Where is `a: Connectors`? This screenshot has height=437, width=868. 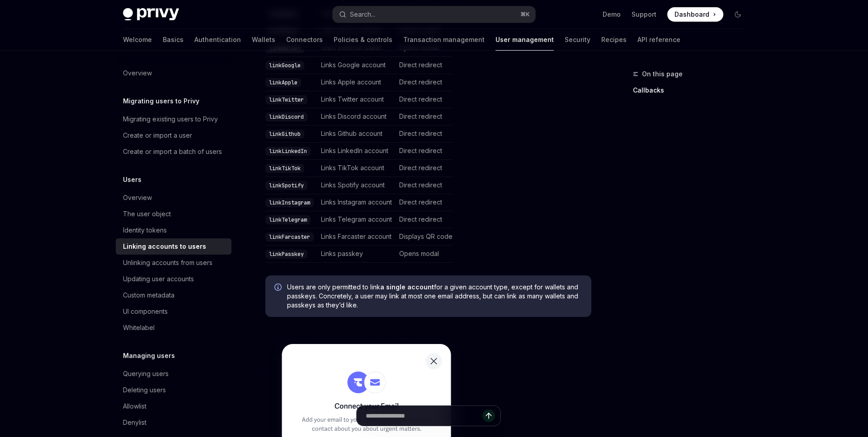
a: Connectors is located at coordinates (304, 39).